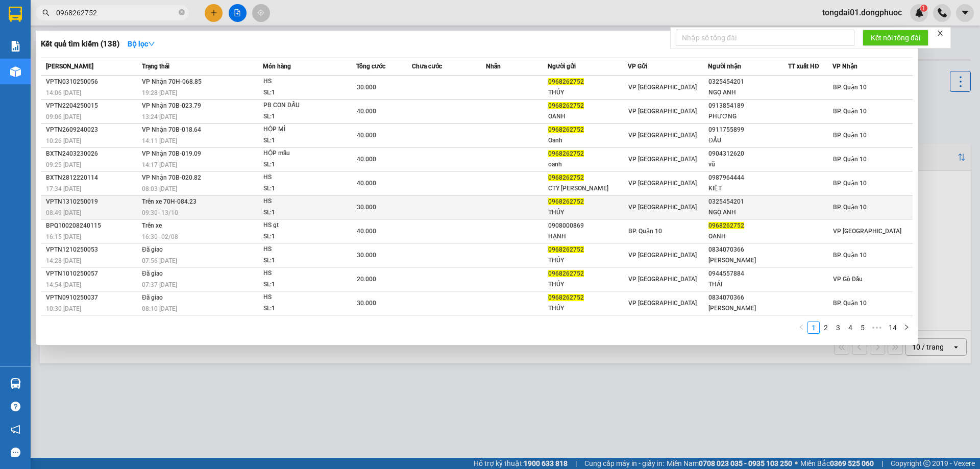 Image resolution: width=980 pixels, height=469 pixels. What do you see at coordinates (892, 327) in the screenshot?
I see `li: 14` at bounding box center [892, 327].